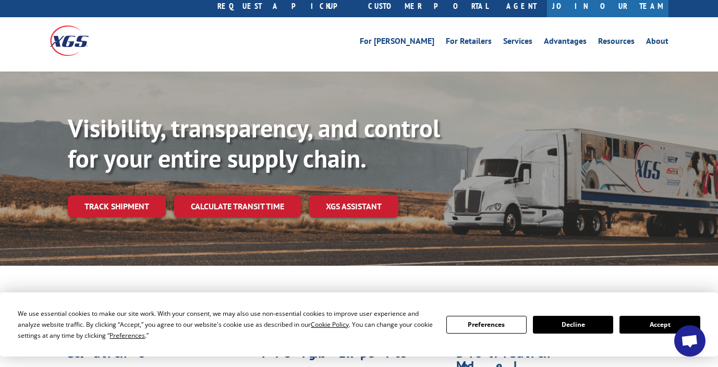  What do you see at coordinates (573, 324) in the screenshot?
I see `button: Decline` at bounding box center [573, 324].